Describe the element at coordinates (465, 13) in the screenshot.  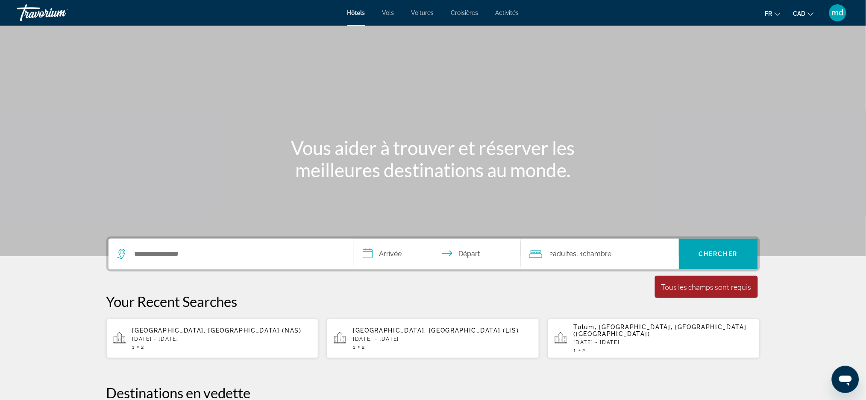
I see `a: Croisières` at that location.